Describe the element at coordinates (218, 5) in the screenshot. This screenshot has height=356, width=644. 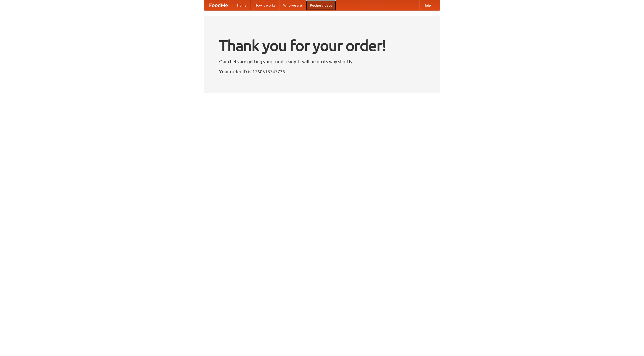
I see `a: FoodMe` at that location.